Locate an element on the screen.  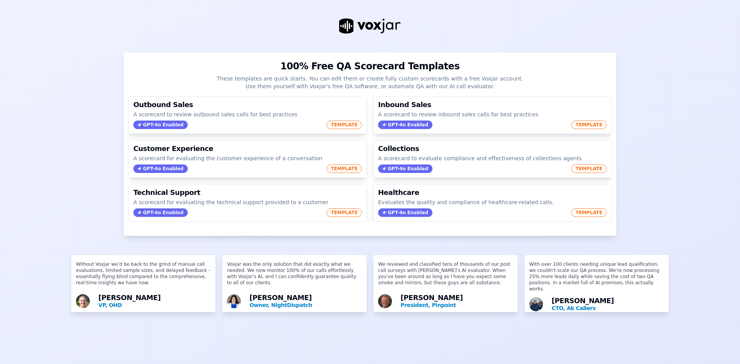
h3: Outbound Sales is located at coordinates (247, 105).